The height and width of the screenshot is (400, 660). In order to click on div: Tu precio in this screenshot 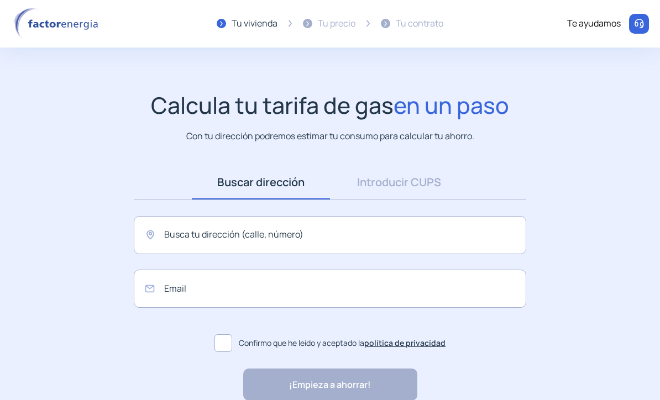, I will do `click(336, 24)`.